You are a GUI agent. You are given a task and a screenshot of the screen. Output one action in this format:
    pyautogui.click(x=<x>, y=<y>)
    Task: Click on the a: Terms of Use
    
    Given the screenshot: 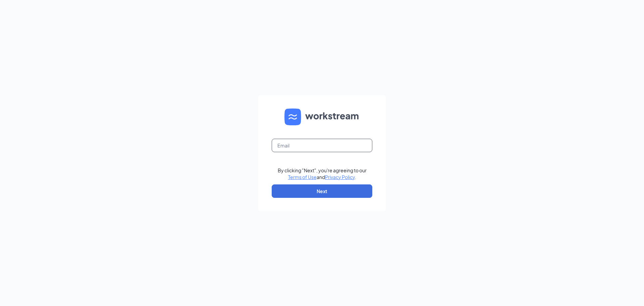 What is the action you would take?
    pyautogui.click(x=302, y=177)
    